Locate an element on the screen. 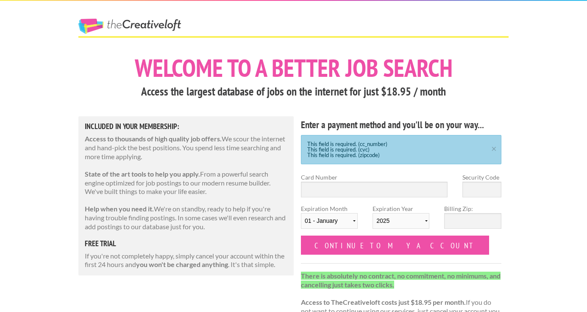  label: Card Number is located at coordinates (374, 177).